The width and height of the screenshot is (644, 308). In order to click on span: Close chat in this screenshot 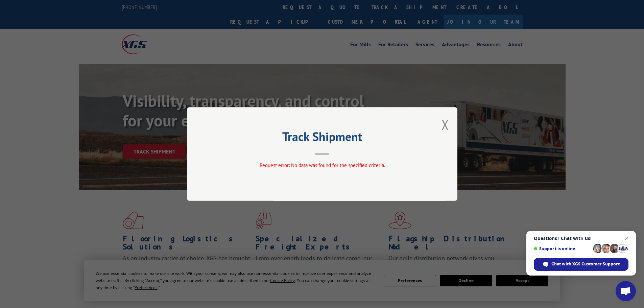, I will do `click(627, 239)`.